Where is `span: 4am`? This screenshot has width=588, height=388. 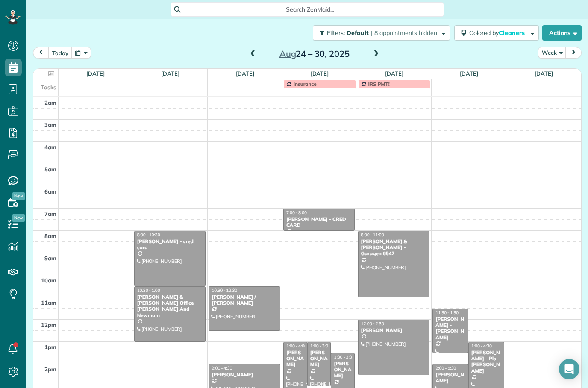
span: 4am is located at coordinates (50, 147).